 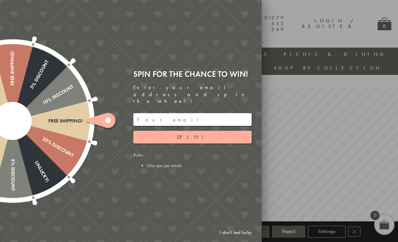 What do you see at coordinates (30, 151) in the screenshot?
I see `div: Unlucky!` at bounding box center [30, 151].